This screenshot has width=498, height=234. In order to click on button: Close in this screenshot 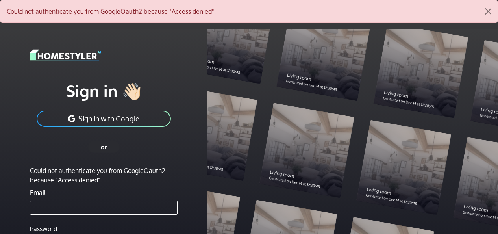, I will do `click(488, 11)`.